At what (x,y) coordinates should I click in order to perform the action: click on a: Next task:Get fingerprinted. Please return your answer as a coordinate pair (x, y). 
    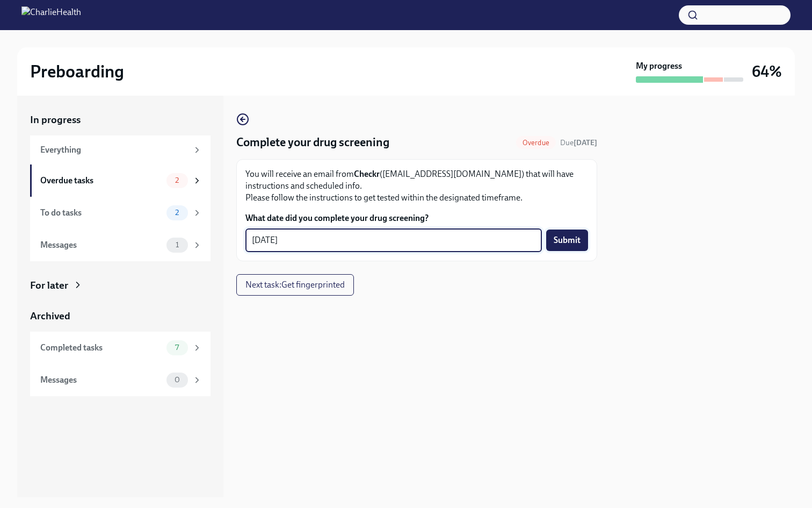
    Looking at the image, I should click on (295, 285).